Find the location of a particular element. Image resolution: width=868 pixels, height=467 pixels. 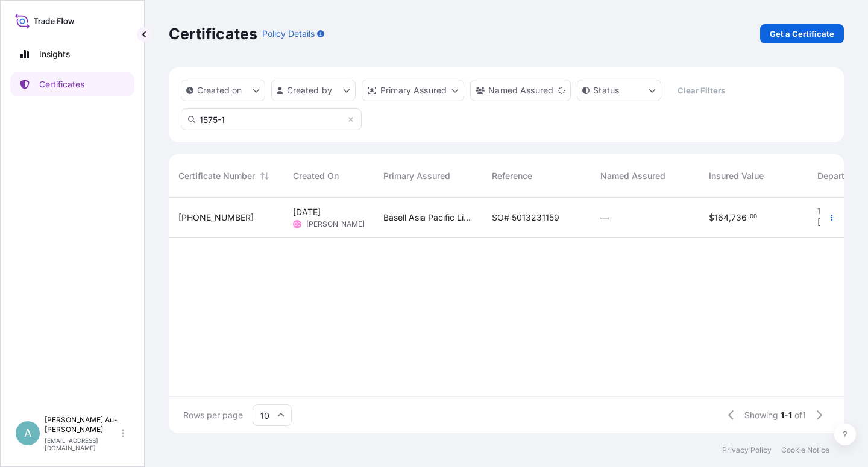

p: Named Assured is located at coordinates (520, 90).